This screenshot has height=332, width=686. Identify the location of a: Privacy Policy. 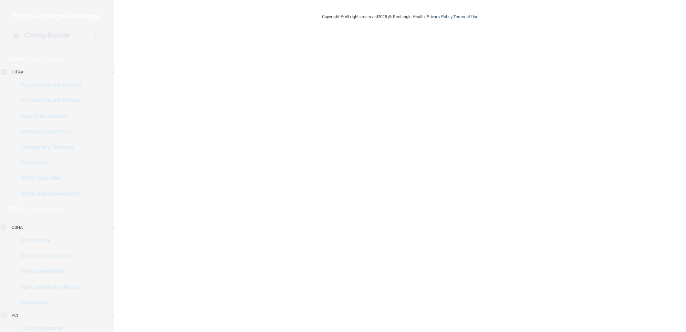
(439, 16).